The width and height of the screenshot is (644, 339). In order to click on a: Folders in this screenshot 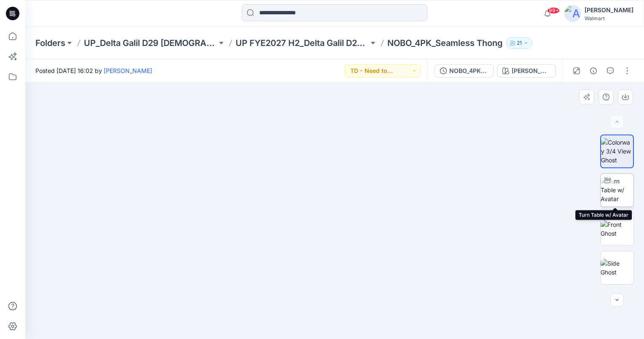, I will do `click(50, 43)`.